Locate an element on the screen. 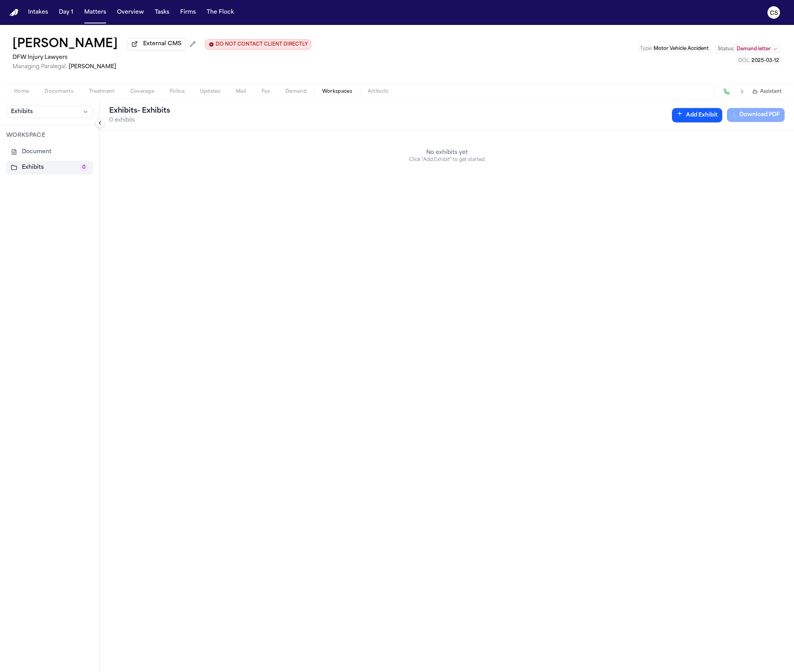  span: Managing Paralegal: is located at coordinates (40, 67).